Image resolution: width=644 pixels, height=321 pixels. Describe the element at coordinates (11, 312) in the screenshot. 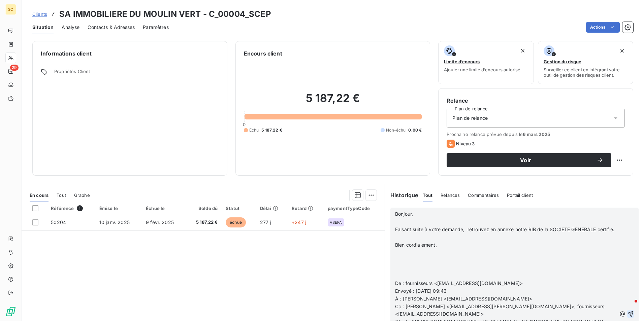

I see `img: Logo LeanPay` at that location.